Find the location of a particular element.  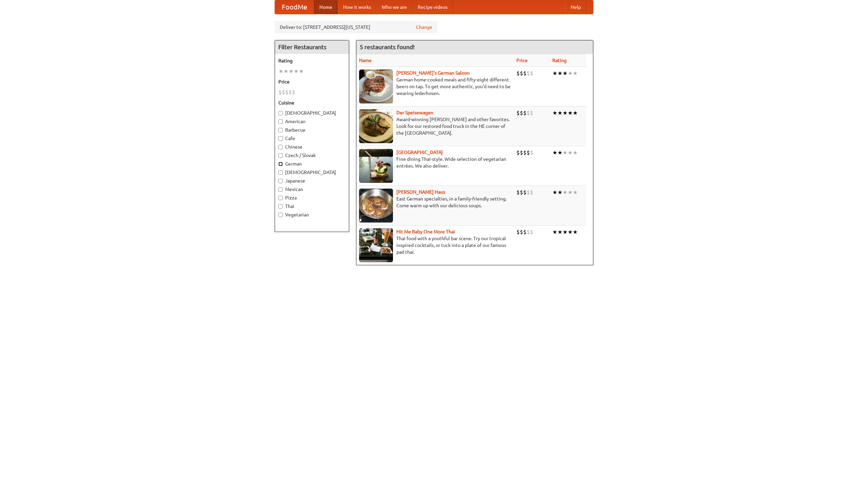

label: Mexican is located at coordinates (312, 189).